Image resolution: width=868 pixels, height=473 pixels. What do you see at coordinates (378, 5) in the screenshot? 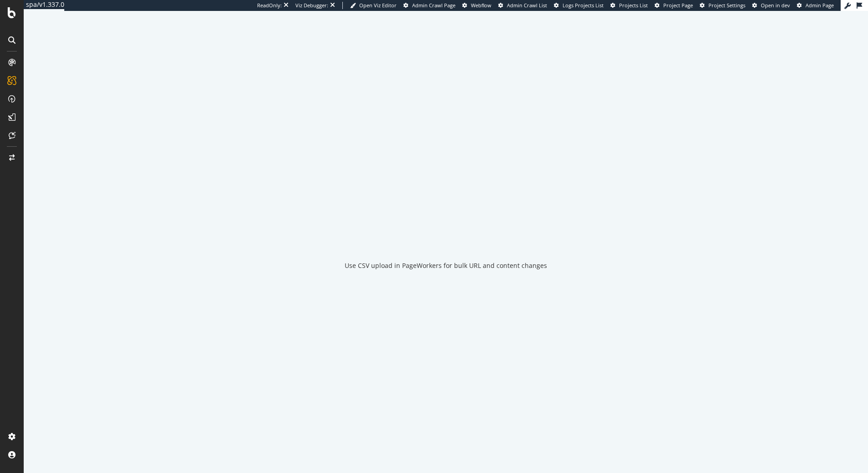
I see `span: Open Viz Editor` at bounding box center [378, 5].